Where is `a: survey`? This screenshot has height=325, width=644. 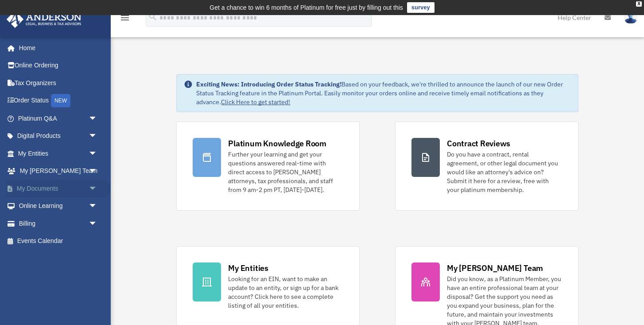
a: survey is located at coordinates (421, 8).